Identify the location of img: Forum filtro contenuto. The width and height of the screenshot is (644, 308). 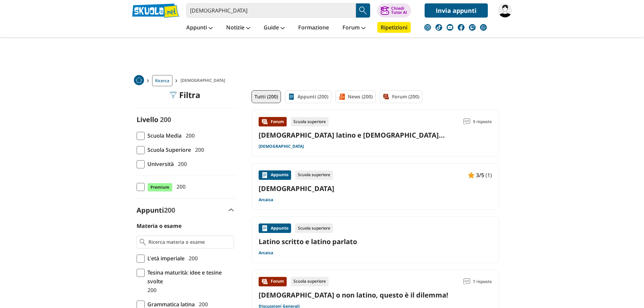
(386, 97).